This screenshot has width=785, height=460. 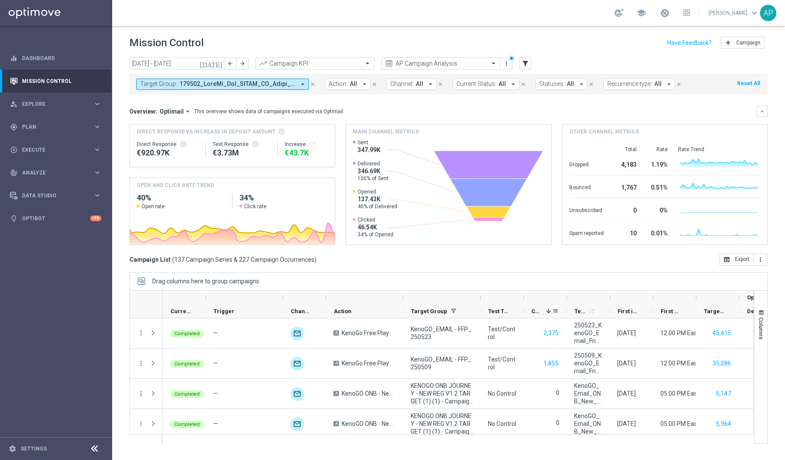 What do you see at coordinates (56, 173) in the screenshot?
I see `div: track_changes Analyze keyboard_arrow_right` at bounding box center [56, 173].